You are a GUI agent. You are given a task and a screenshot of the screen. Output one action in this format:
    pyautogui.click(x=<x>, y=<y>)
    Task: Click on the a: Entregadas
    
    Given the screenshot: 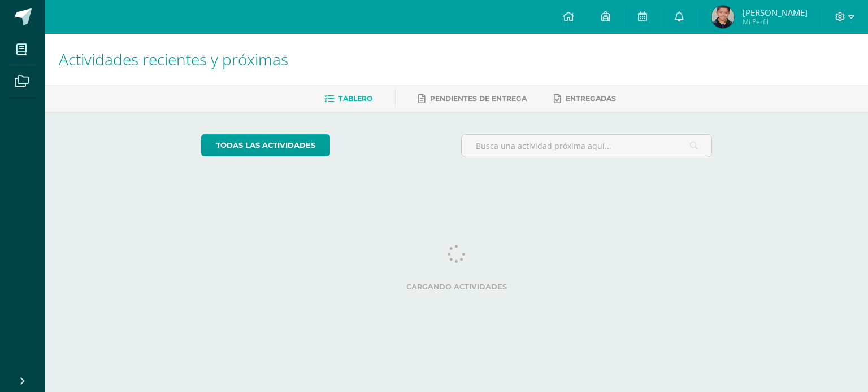 What is the action you would take?
    pyautogui.click(x=584, y=99)
    